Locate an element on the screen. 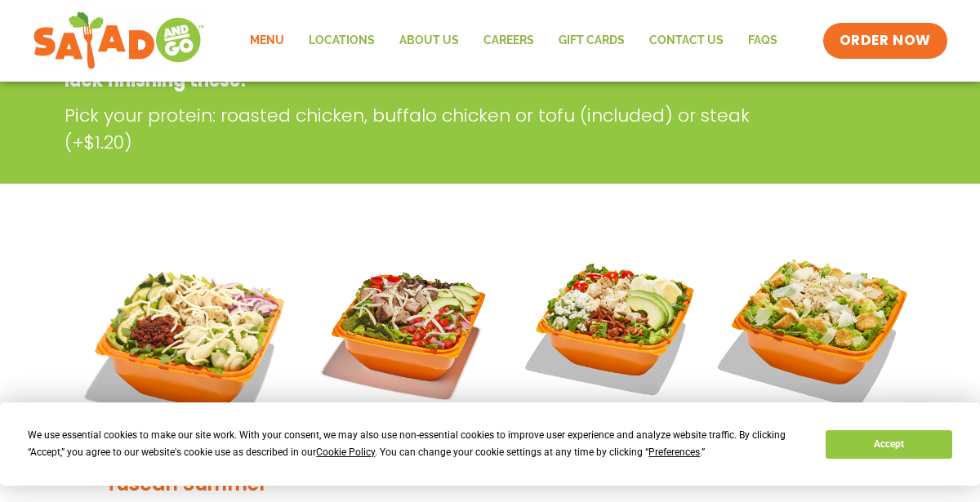 Image resolution: width=980 pixels, height=502 pixels. p: Pick your protein: roasted chicken, buffalo chicken or tofu (included) or steak (+$1.20) is located at coordinates (428, 129).